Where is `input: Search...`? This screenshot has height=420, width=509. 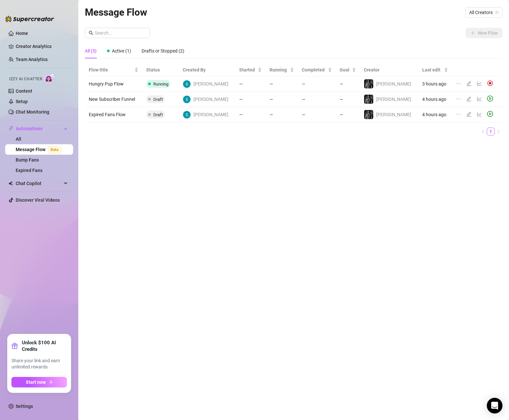
input: Search... is located at coordinates (120, 33).